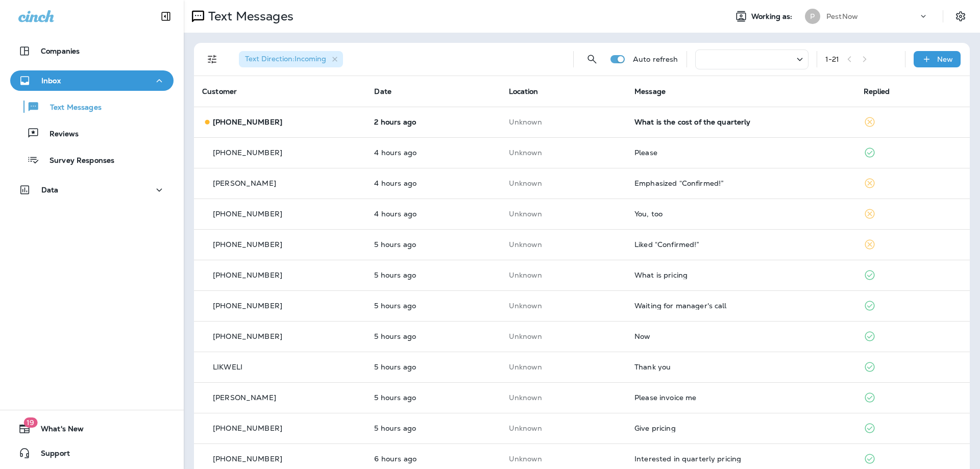 The image size is (980, 469). Describe the element at coordinates (50, 190) in the screenshot. I see `p: Data` at that location.